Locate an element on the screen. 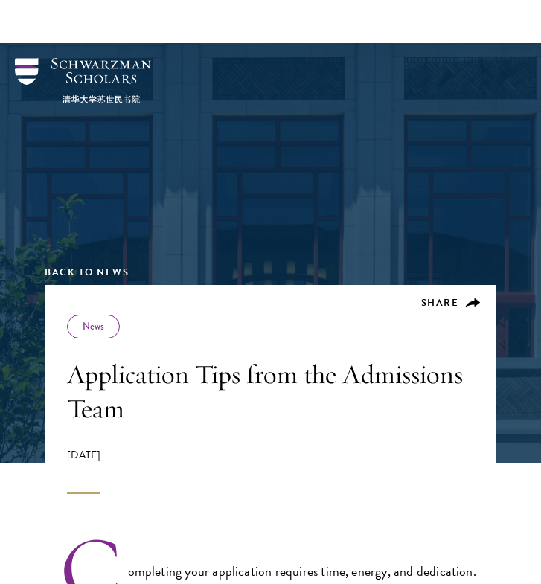 The image size is (541, 584). h1: Application Tips from the Admissions Team is located at coordinates (270, 392).